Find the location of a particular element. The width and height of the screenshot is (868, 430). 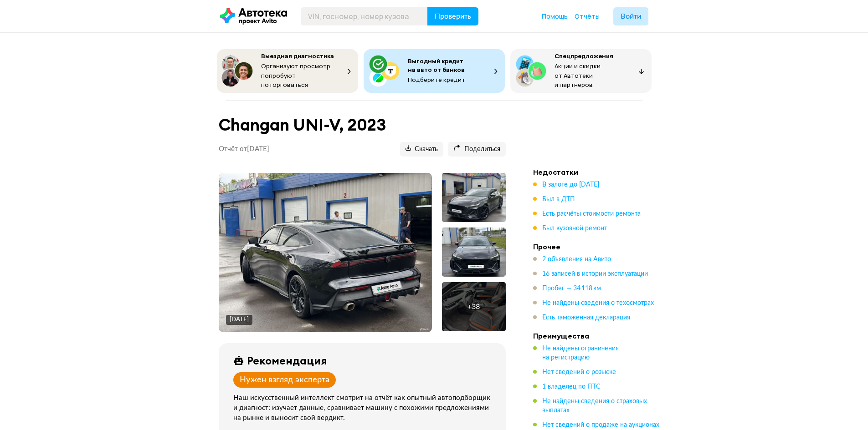

span: Есть таможенная декларация is located at coordinates (586, 318).